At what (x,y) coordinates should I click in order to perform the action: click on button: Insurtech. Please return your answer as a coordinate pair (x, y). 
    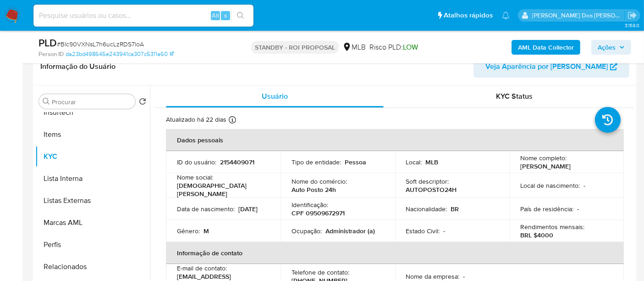
    Looking at the image, I should click on (93, 112).